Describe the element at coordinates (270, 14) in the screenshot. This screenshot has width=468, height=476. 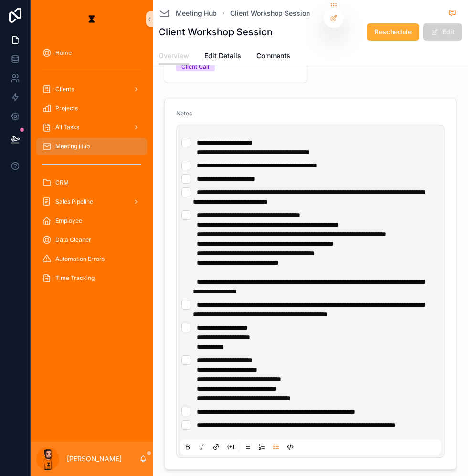
I see `a: Client Workshop Session` at that location.